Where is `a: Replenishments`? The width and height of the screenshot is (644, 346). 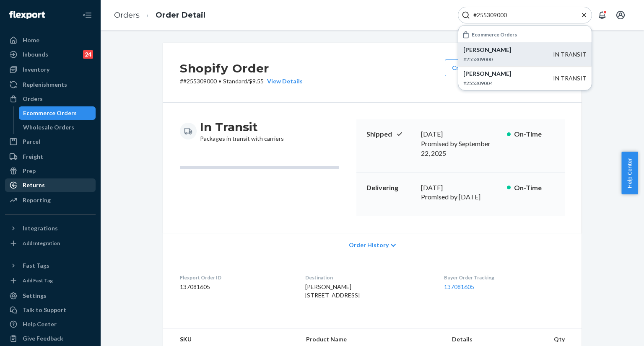 a: Replenishments is located at coordinates (50, 85).